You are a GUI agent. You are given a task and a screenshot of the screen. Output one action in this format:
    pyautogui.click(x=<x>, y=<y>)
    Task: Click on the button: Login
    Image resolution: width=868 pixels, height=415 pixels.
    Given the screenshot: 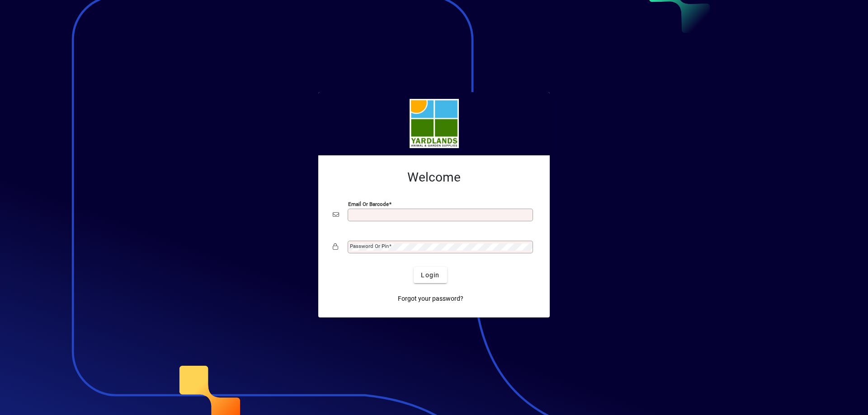 What is the action you would take?
    pyautogui.click(x=430, y=275)
    